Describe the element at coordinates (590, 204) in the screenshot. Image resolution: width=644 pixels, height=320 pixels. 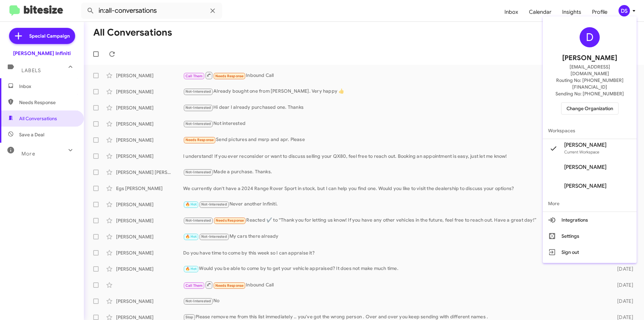
I see `span: More` at that location.